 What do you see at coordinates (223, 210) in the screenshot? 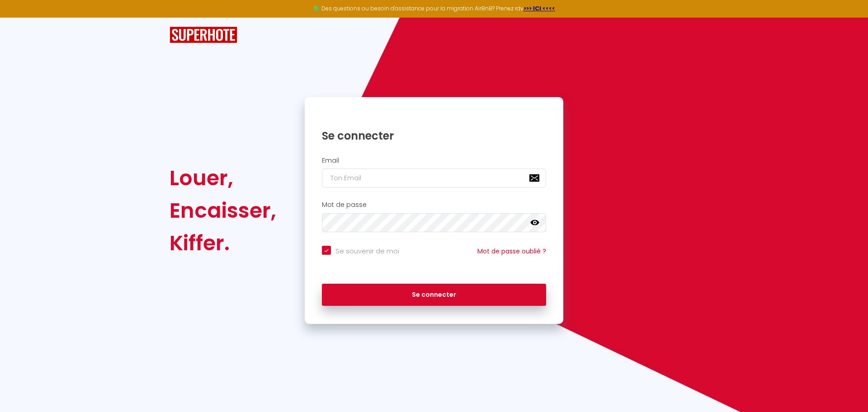
I see `div: Encaisser,` at bounding box center [223, 210].